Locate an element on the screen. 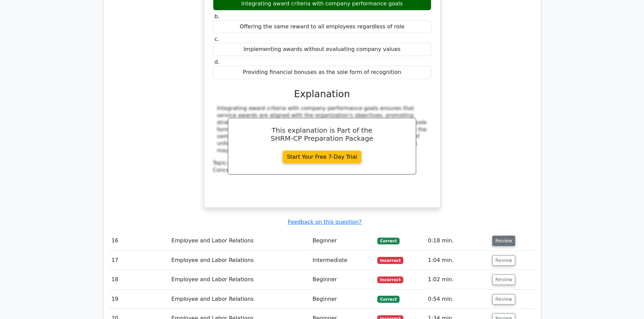 The height and width of the screenshot is (319, 644). div: Integrating award criteria with company performance goals ensures that service awards are aligned... is located at coordinates (322, 129).